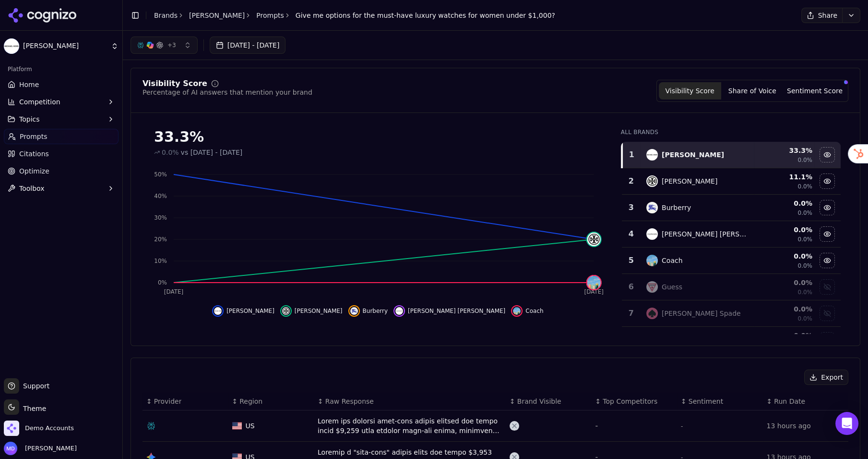 This screenshot has width=868, height=459. I want to click on span: Optimize, so click(34, 171).